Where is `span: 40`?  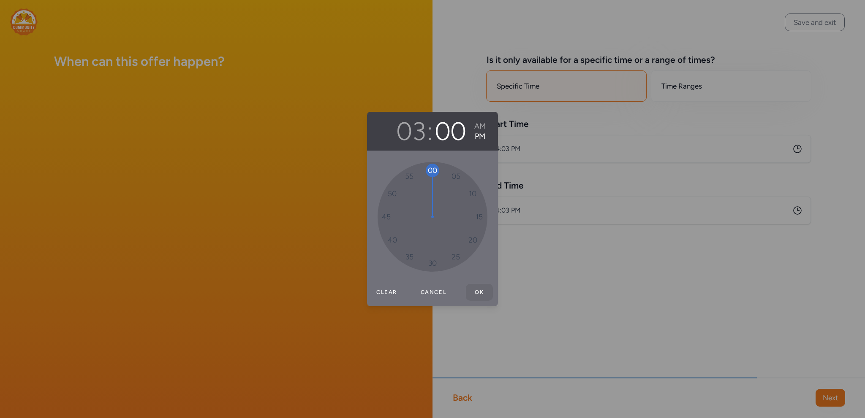
span: 40 is located at coordinates (392, 240).